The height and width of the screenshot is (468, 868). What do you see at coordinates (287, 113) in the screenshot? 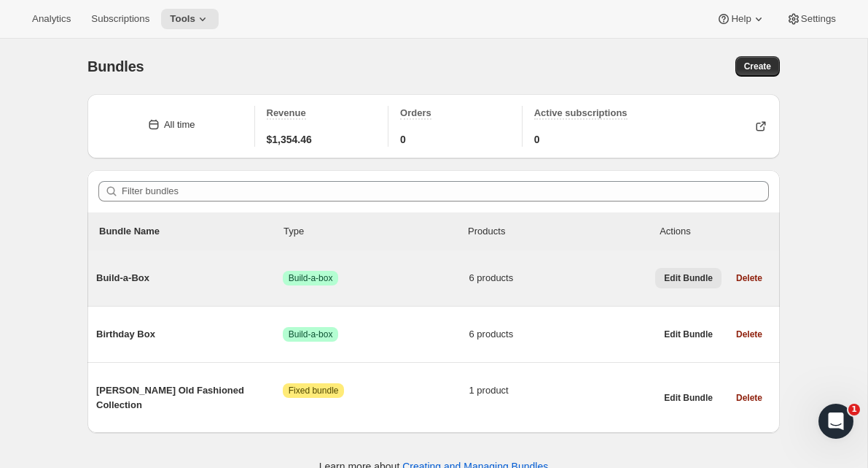
I see `span: Revenue` at bounding box center [287, 113].